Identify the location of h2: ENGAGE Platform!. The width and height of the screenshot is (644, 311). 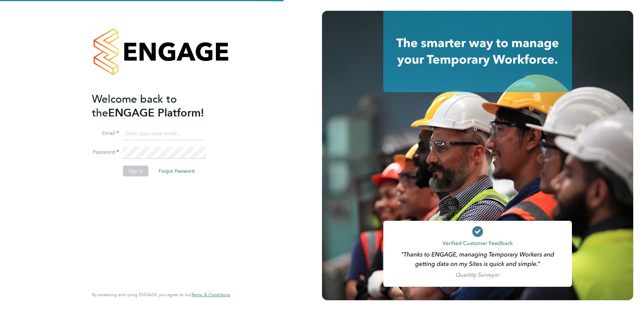
(158, 106).